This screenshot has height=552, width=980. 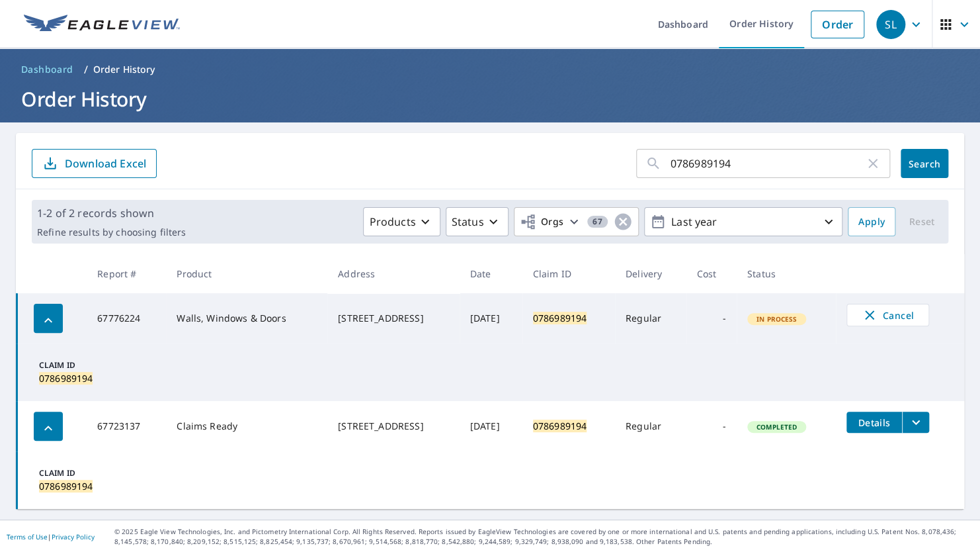 I want to click on input: Address, Report #, Claim ID, etc., so click(x=768, y=163).